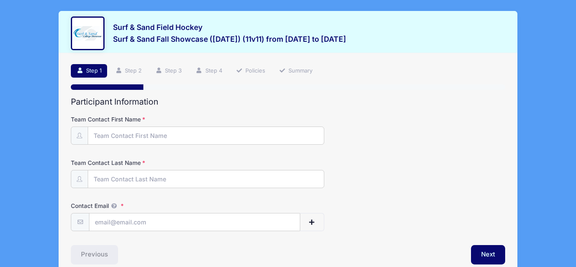  I want to click on button: Next, so click(488, 255).